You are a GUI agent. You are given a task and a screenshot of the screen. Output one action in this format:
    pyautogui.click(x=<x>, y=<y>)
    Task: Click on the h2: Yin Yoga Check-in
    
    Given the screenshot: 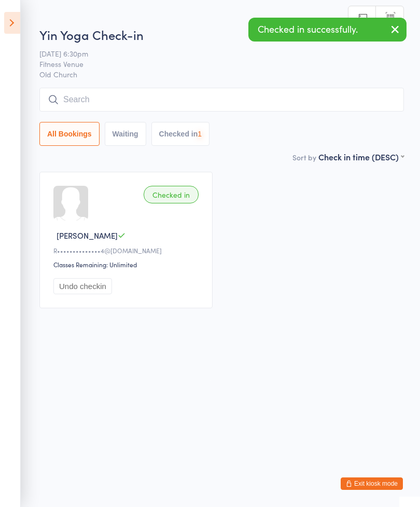 What is the action you would take?
    pyautogui.click(x=222, y=34)
    